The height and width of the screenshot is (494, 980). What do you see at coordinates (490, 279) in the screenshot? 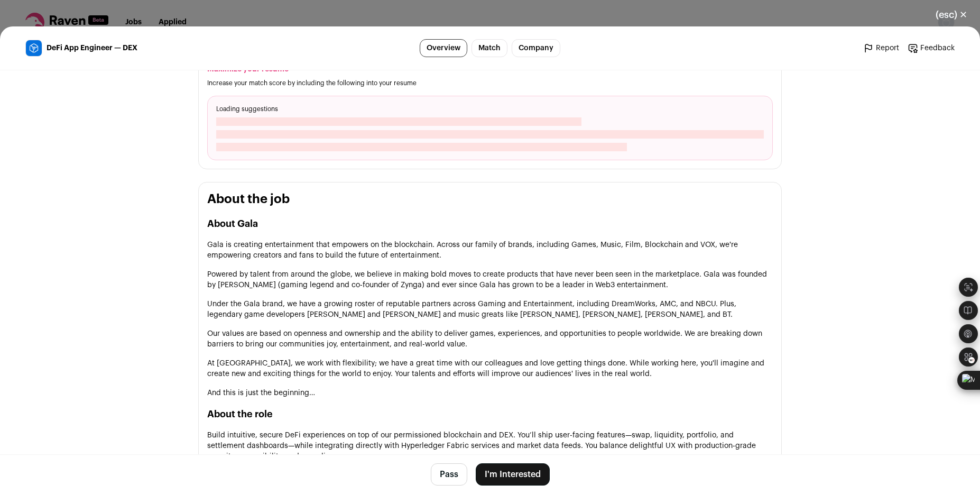
I see `p: Powered by talent from around the globe, we believe in making bold moves to create products that ...` at bounding box center [490, 279].